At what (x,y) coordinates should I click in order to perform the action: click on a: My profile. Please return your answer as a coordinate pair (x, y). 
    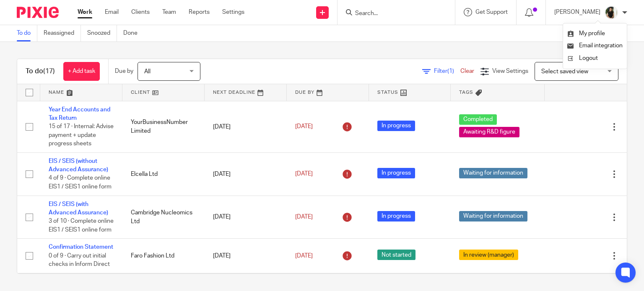
    Looking at the image, I should click on (586, 34).